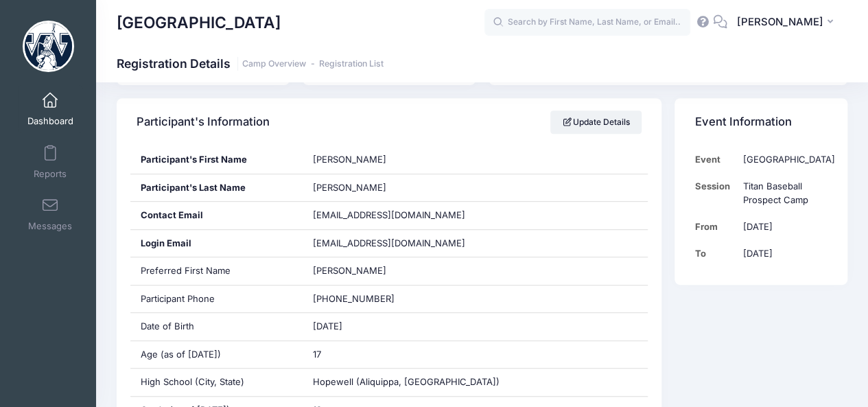  Describe the element at coordinates (50, 214) in the screenshot. I see `a: Messages` at that location.